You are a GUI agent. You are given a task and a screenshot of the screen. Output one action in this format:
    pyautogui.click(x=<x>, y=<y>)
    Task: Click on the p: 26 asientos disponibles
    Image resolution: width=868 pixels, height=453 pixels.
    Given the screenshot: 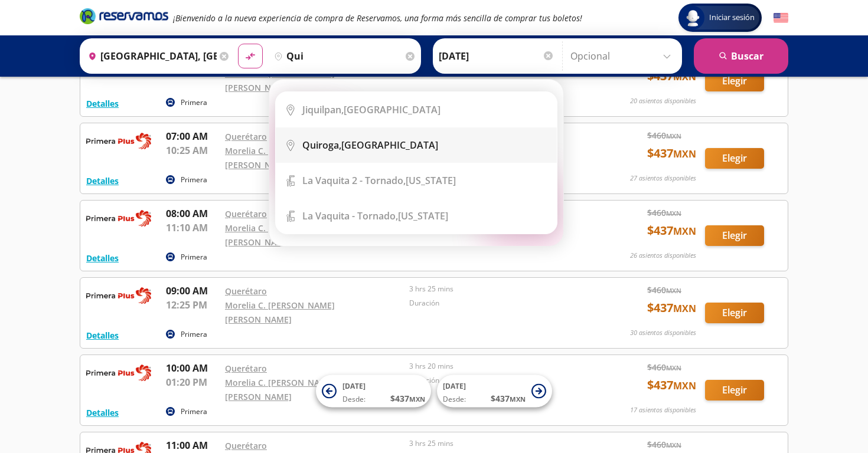 What is the action you would take?
    pyautogui.click(x=663, y=256)
    